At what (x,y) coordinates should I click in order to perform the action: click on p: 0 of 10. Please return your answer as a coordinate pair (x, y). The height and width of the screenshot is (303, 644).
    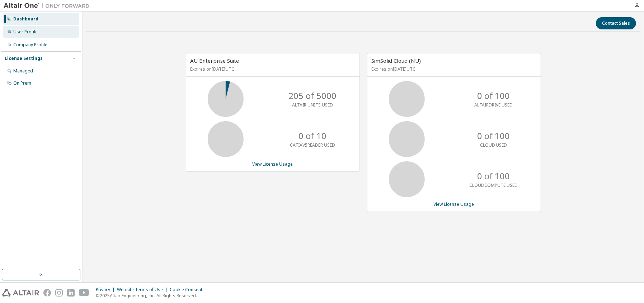
    Looking at the image, I should click on (313, 136).